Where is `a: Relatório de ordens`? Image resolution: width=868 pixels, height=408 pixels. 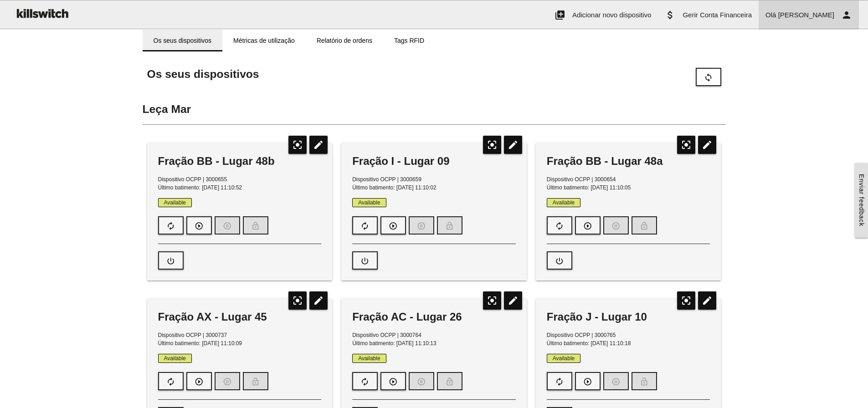 a: Relatório de ordens is located at coordinates (344, 41).